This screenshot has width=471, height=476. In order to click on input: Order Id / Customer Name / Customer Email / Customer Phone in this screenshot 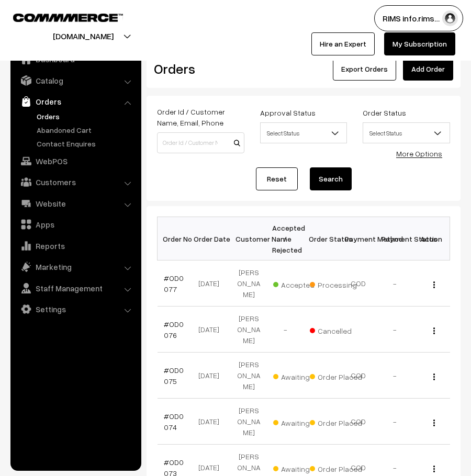, I will do `click(201, 143)`.